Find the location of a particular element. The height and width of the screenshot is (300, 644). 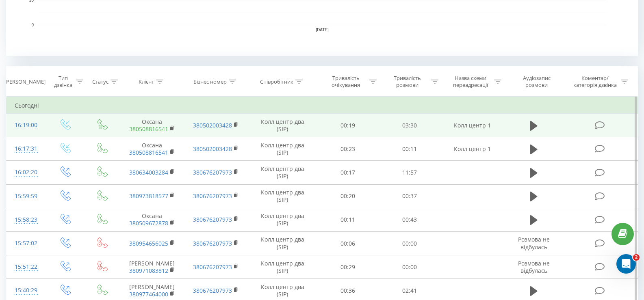

div: Тривалість очікування is located at coordinates (346, 81).